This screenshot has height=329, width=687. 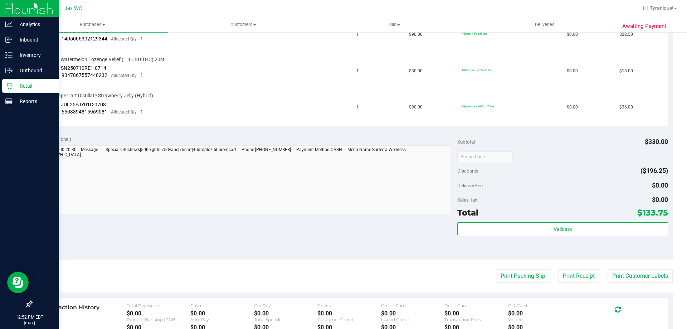 What do you see at coordinates (92, 25) in the screenshot?
I see `a: Purchases` at bounding box center [92, 25].